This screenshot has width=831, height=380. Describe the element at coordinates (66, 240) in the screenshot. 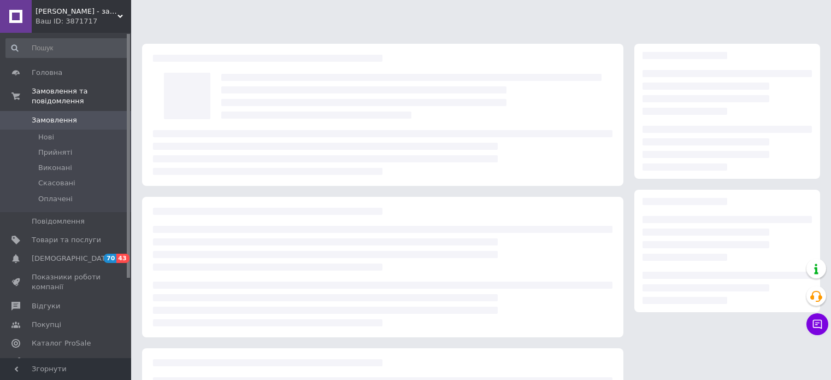

I see `span: Товари та послуги` at that location.